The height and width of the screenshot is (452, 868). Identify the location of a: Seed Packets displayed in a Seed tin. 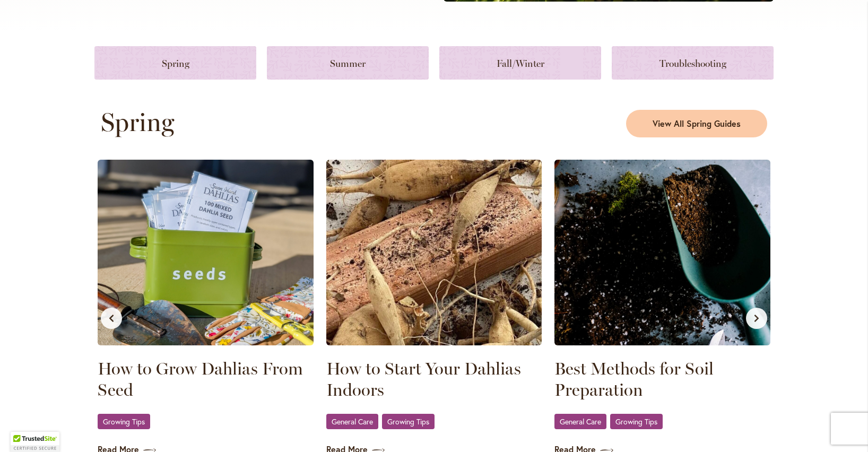
(206, 253).